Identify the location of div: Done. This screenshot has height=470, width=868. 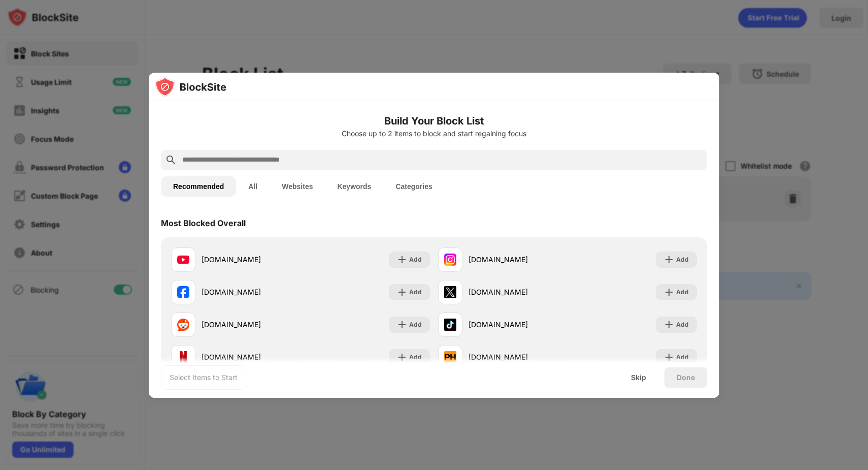
(686, 377).